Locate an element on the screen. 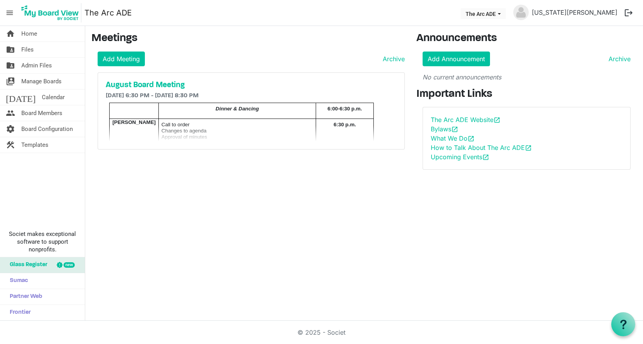 This screenshot has width=643, height=344. span: Frontier is located at coordinates (18, 313).